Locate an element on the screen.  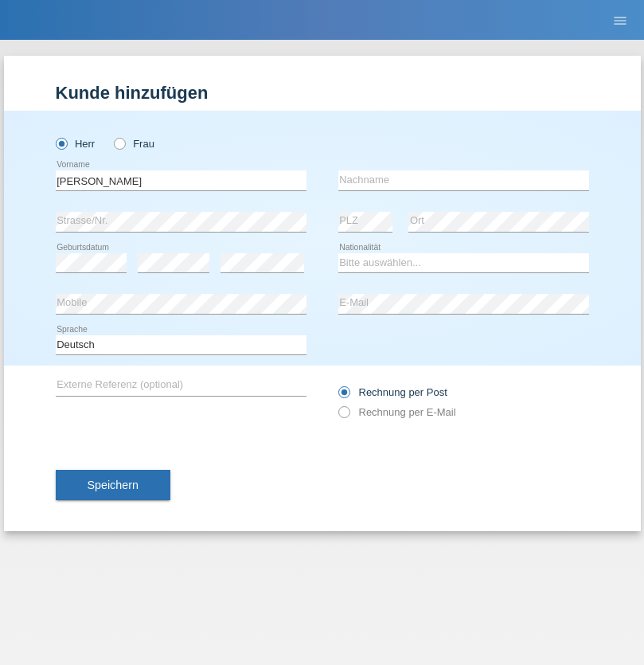
label: Herr is located at coordinates (76, 143).